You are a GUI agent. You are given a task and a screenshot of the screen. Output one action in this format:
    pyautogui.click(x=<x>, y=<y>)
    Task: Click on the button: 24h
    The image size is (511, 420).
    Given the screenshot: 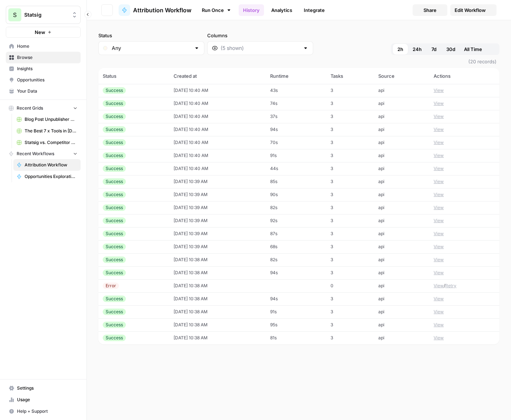 What is the action you would take?
    pyautogui.click(x=417, y=49)
    